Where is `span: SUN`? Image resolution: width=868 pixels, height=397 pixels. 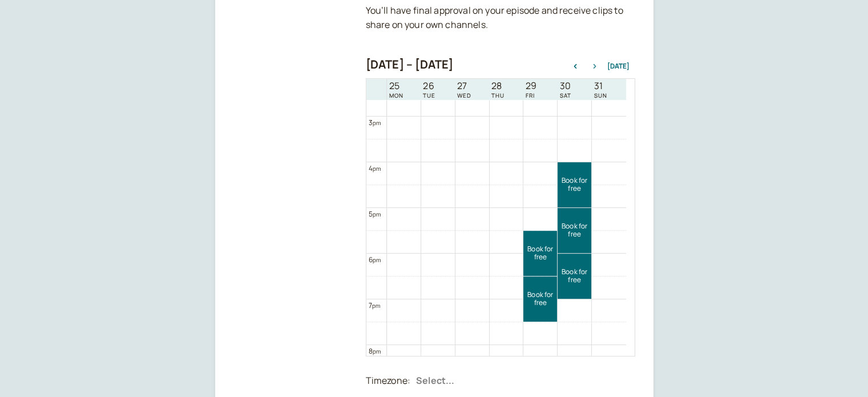 span: SUN is located at coordinates (600, 96).